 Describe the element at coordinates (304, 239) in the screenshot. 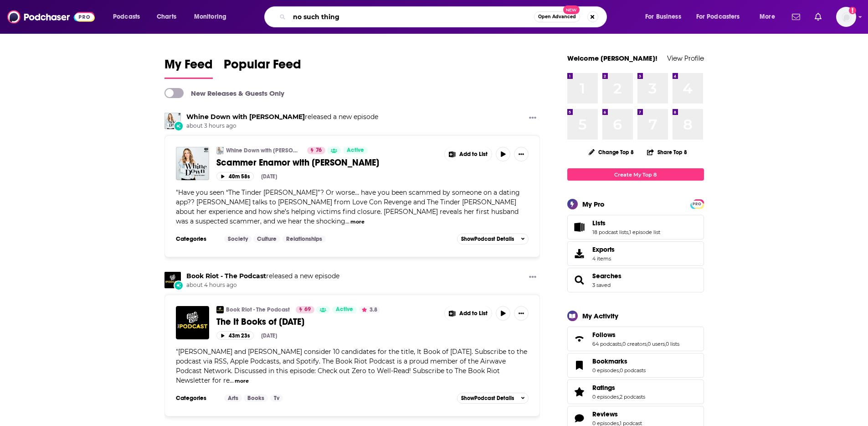

I see `a: Relationships` at that location.